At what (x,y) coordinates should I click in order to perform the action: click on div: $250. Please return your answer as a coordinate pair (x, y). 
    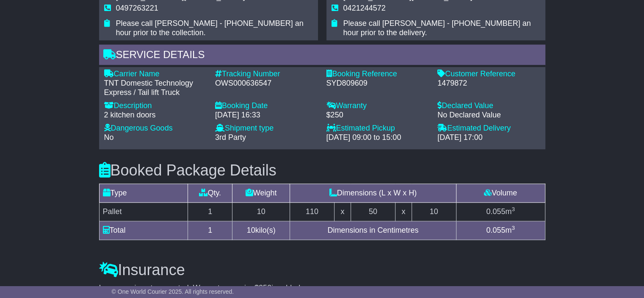
    Looking at the image, I should click on (378, 115).